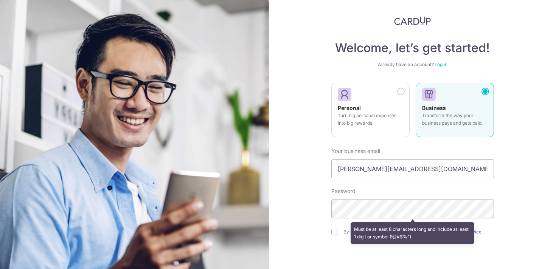 The width and height of the screenshot is (556, 269). What do you see at coordinates (455, 120) in the screenshot?
I see `p: Transform the way your business pays and gets paid.` at bounding box center [455, 120].